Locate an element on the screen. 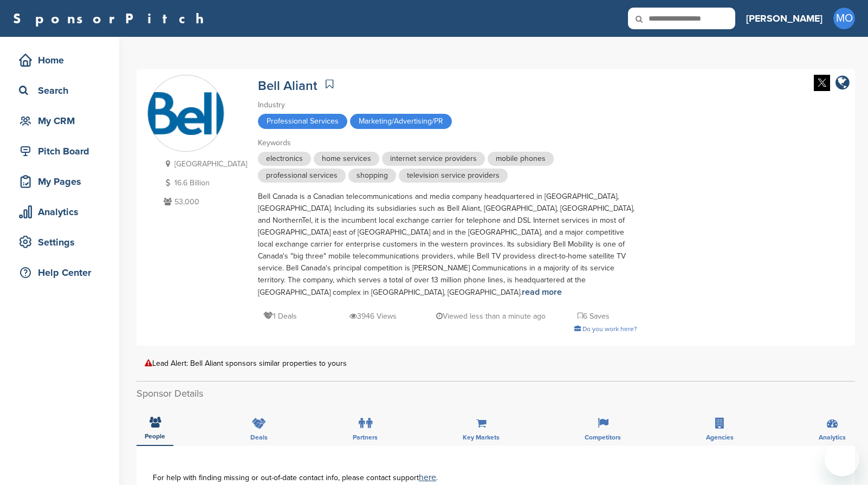 The height and width of the screenshot is (485, 868). div: Analytics is located at coordinates (63, 212).